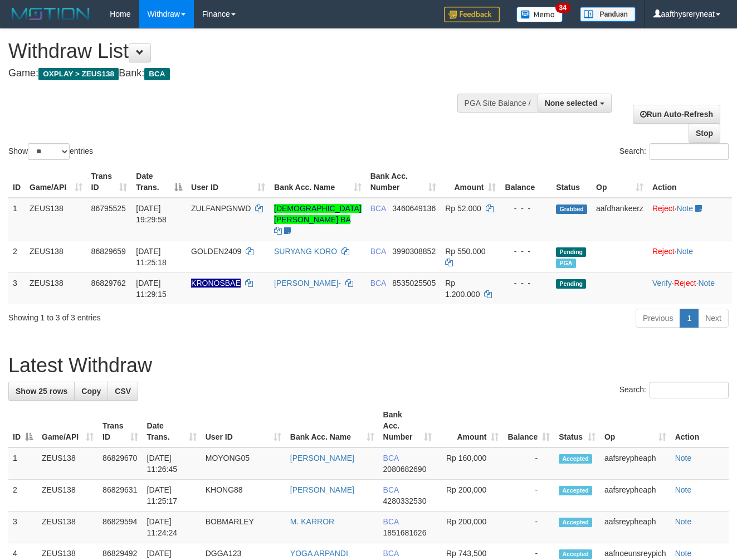 The width and height of the screenshot is (737, 560). What do you see at coordinates (676, 114) in the screenshot?
I see `a: Run Auto-Refresh` at bounding box center [676, 114].